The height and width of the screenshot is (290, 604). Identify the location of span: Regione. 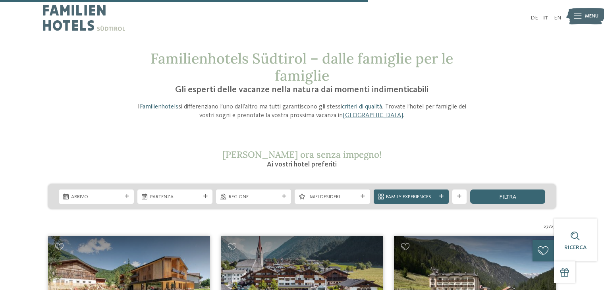
(254, 197).